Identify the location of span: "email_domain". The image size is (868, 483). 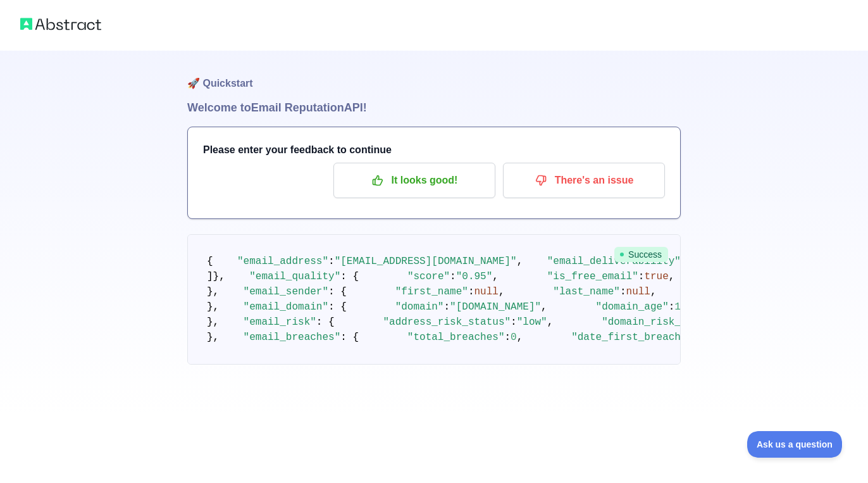
(286, 307).